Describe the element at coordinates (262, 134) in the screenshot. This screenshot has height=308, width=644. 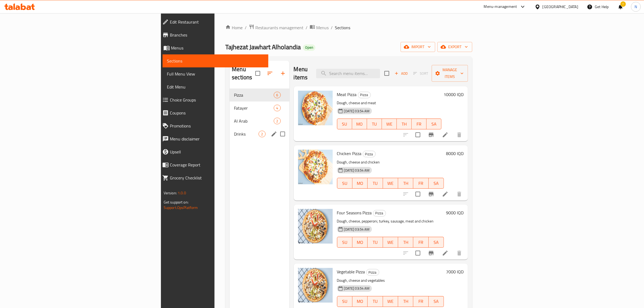
I see `span: 2` at that location.